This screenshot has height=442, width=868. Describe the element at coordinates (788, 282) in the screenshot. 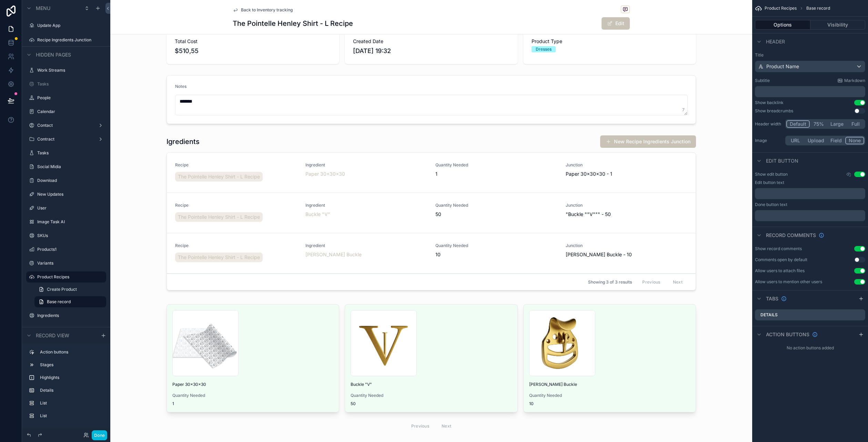

I see `div: Allow users to mention other users` at that location.